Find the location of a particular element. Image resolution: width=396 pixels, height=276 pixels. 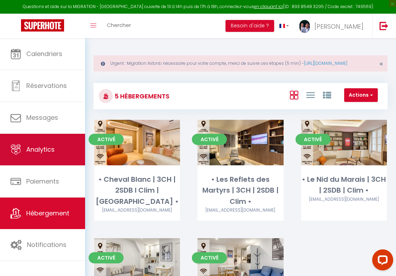

a: en cliquant ici is located at coordinates (268, 6).